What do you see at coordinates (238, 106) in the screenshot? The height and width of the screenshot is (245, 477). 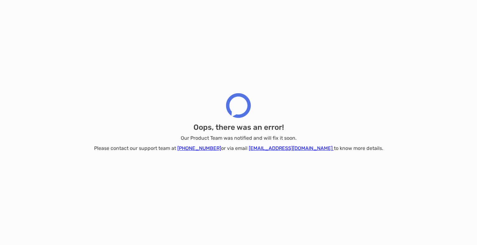 I see `img: Zoe Financial` at bounding box center [238, 106].